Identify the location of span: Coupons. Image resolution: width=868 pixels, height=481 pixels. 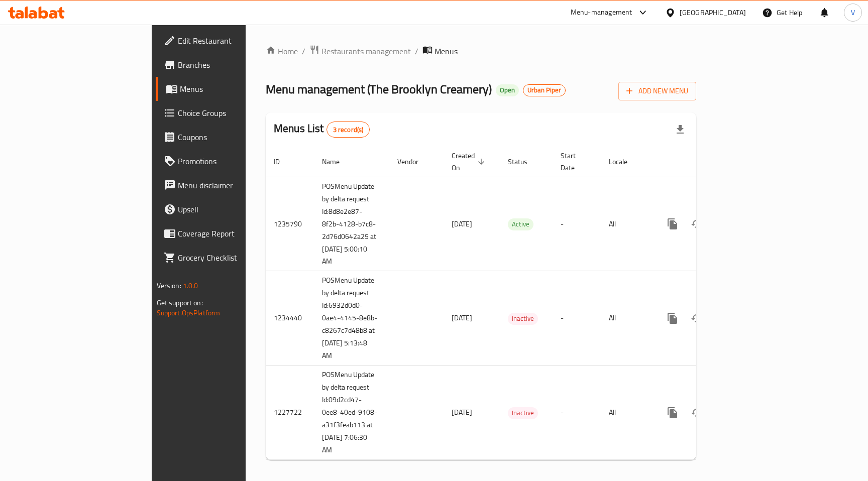
(233, 137).